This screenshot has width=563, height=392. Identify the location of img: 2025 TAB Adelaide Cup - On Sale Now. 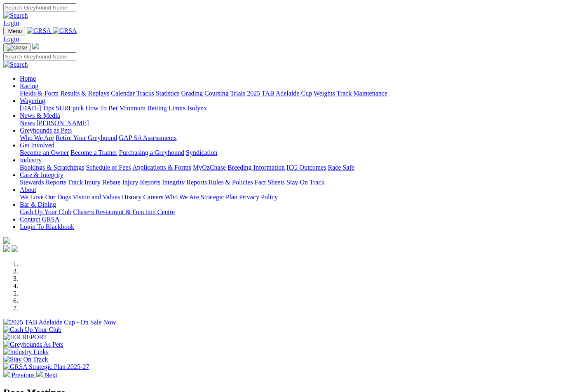
(60, 322).